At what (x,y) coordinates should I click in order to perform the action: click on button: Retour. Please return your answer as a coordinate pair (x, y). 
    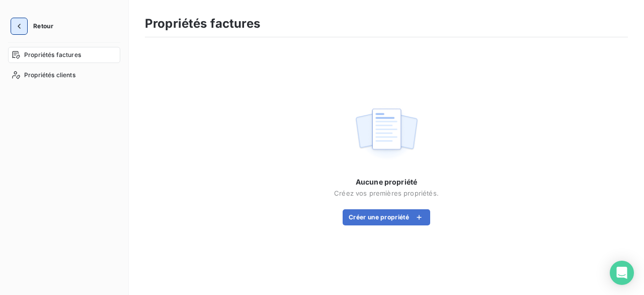
    Looking at the image, I should click on (35, 26).